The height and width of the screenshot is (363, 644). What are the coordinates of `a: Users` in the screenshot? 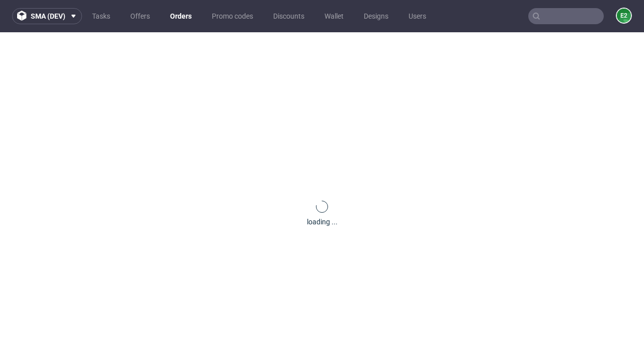 It's located at (417, 16).